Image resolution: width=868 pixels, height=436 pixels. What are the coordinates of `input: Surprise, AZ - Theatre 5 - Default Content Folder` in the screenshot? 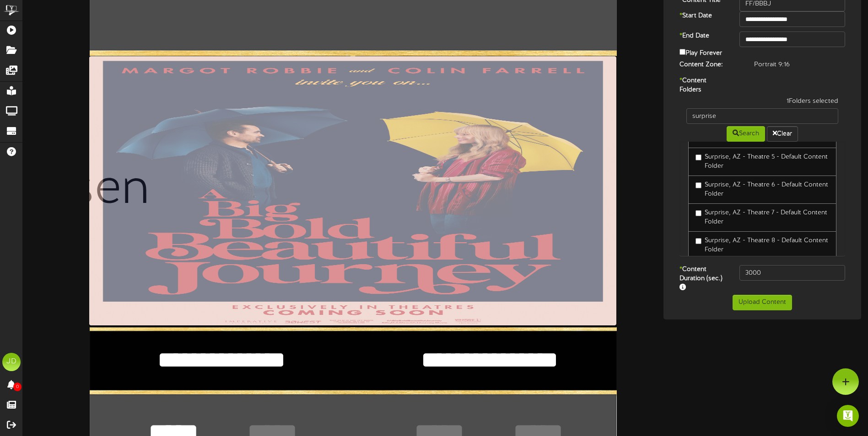 It's located at (699, 157).